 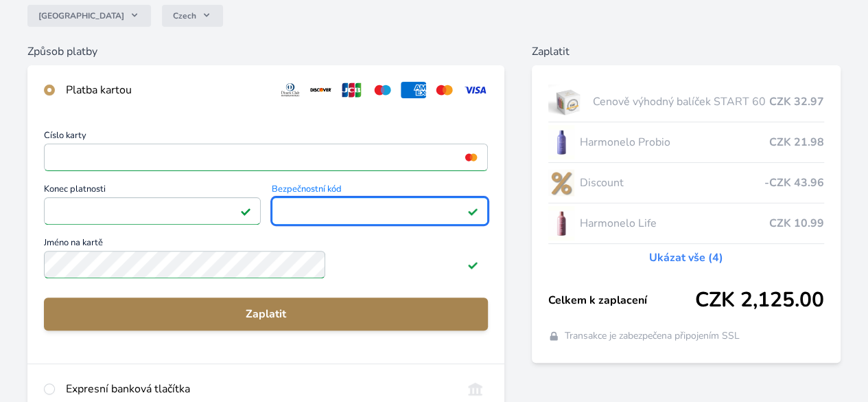 I want to click on span: Harmonelo Probio, so click(x=675, y=142).